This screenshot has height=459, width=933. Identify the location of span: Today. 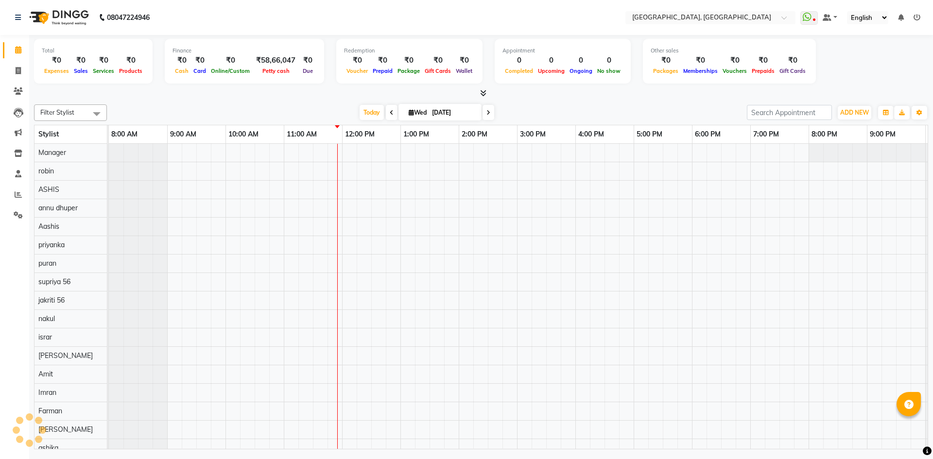
(372, 112).